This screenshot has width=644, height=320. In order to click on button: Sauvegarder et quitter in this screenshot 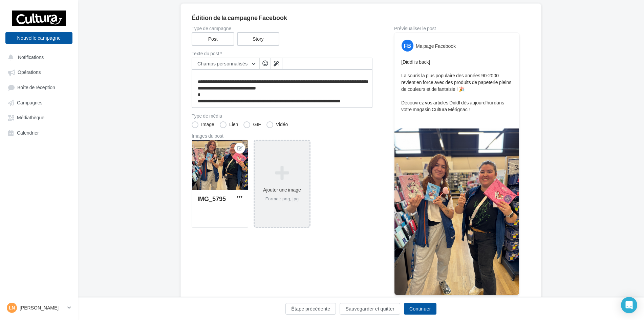, I will do `click(369, 309)`.